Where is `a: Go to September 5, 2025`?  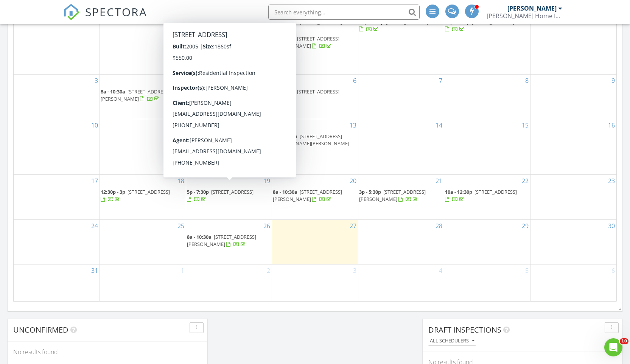
a: Go to September 5, 2025 is located at coordinates (527, 271).